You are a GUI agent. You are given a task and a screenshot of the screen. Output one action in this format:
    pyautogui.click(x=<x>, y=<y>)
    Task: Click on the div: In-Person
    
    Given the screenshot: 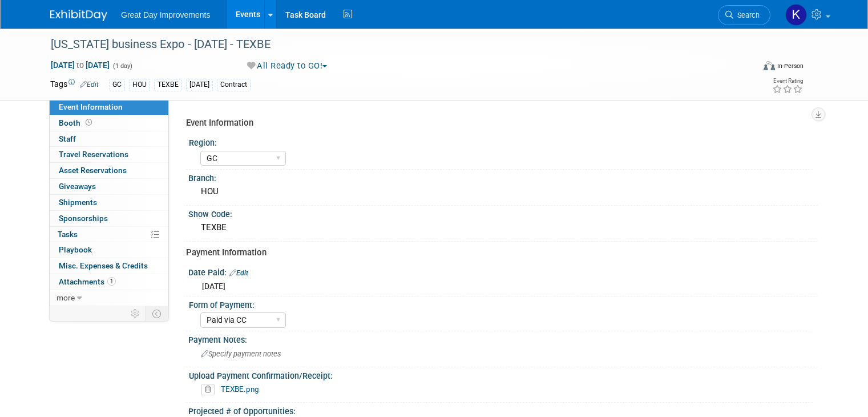 What is the action you would take?
    pyautogui.click(x=790, y=66)
    